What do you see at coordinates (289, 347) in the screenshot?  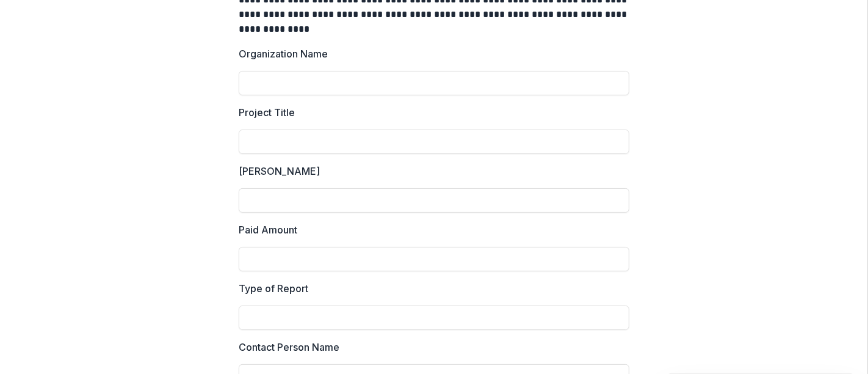 I see `p: Contact Person Name` at bounding box center [289, 347].